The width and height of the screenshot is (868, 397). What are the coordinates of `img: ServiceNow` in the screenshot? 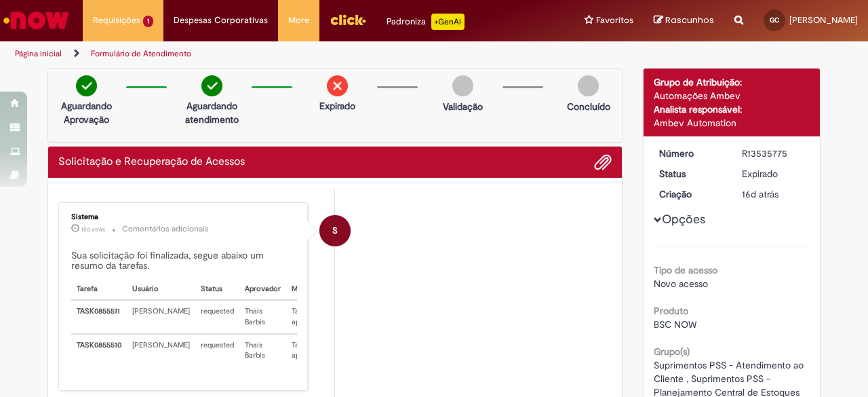 It's located at (36, 20).